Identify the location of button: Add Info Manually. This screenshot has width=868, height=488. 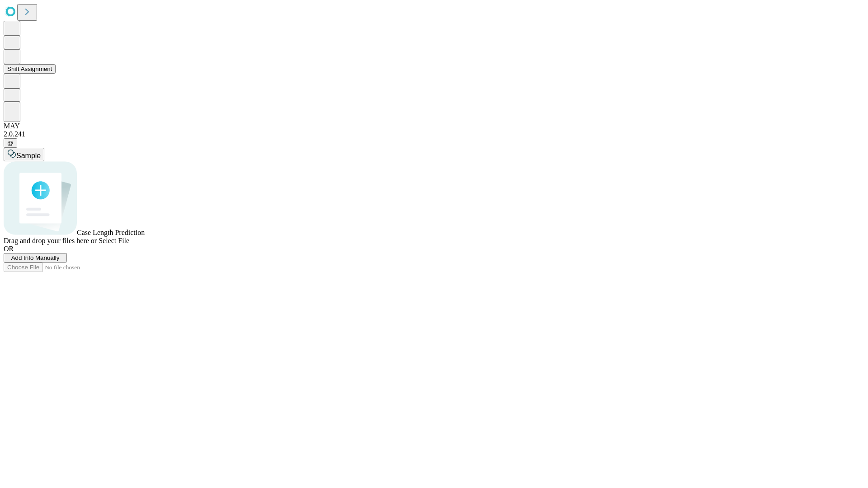
(36, 258).